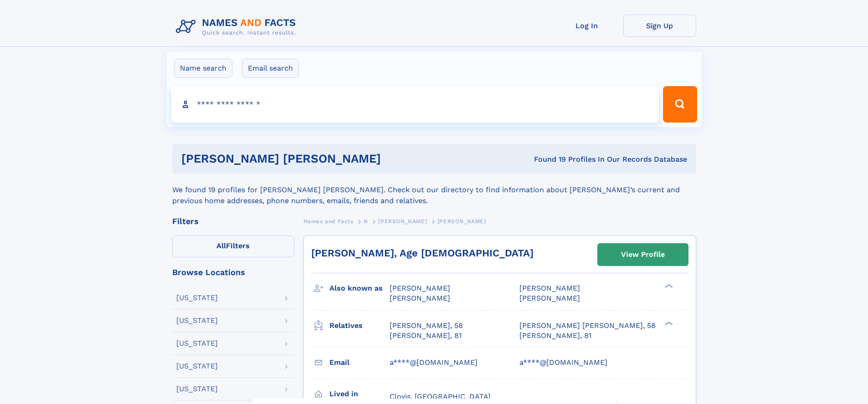 The height and width of the screenshot is (404, 868). Describe the element at coordinates (360, 326) in the screenshot. I see `h3: Relatives` at that location.